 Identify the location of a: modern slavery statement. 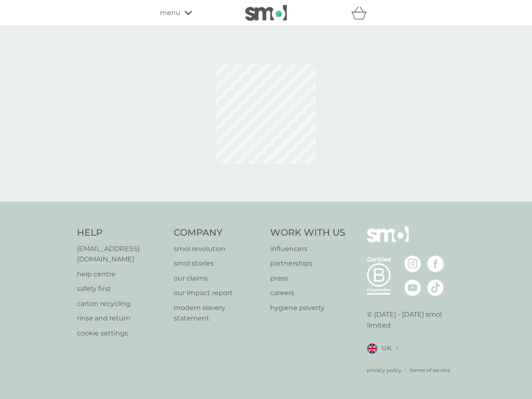
(218, 313).